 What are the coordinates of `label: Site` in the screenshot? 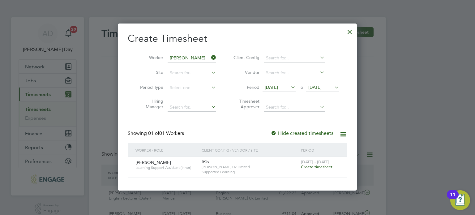 It's located at (149, 72).